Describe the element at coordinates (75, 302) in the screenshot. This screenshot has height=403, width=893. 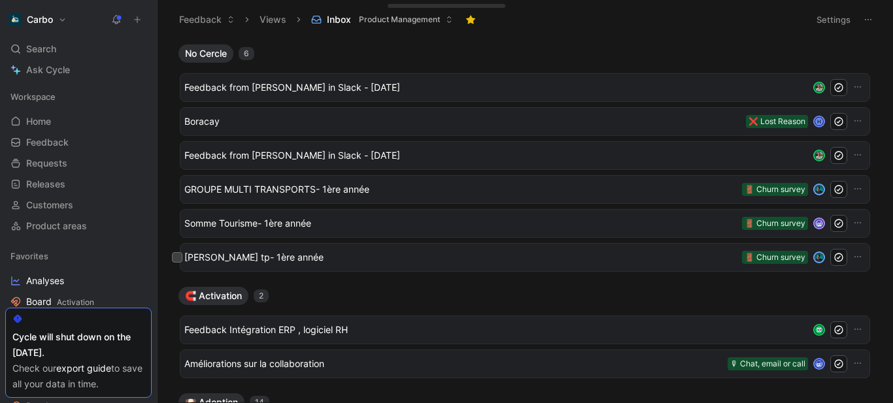
I see `span: Activation` at that location.